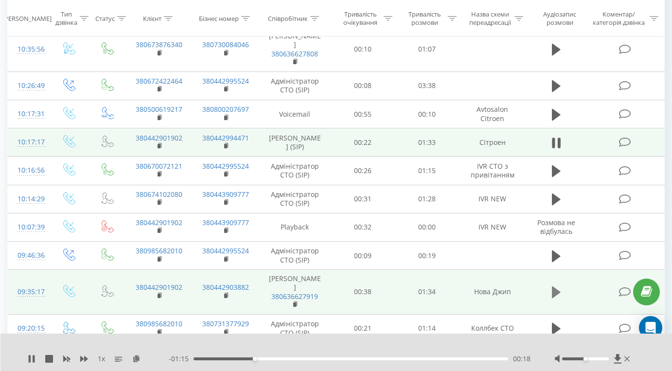  What do you see at coordinates (427, 227) in the screenshot?
I see `td: 00:00` at bounding box center [427, 227].